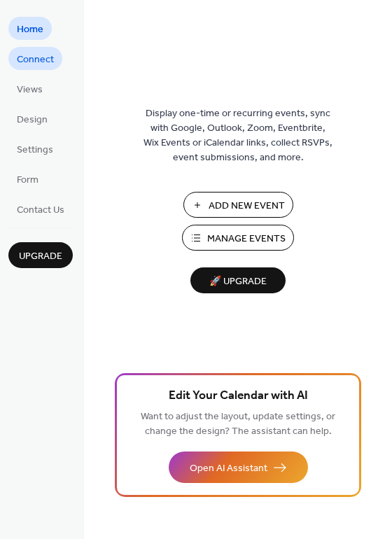  Describe the element at coordinates (238, 281) in the screenshot. I see `span: 🚀 Upgrade` at that location.